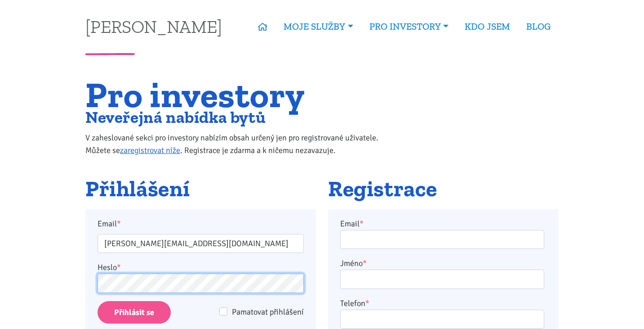  What do you see at coordinates (109, 267) in the screenshot?
I see `label: Heslo` at bounding box center [109, 267].